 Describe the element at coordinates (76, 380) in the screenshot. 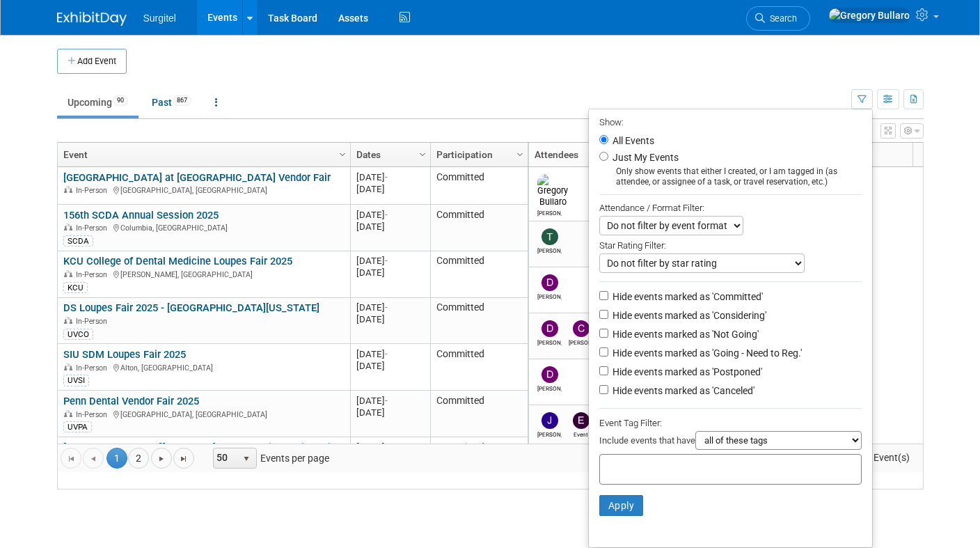

I see `div: UVSI` at that location.